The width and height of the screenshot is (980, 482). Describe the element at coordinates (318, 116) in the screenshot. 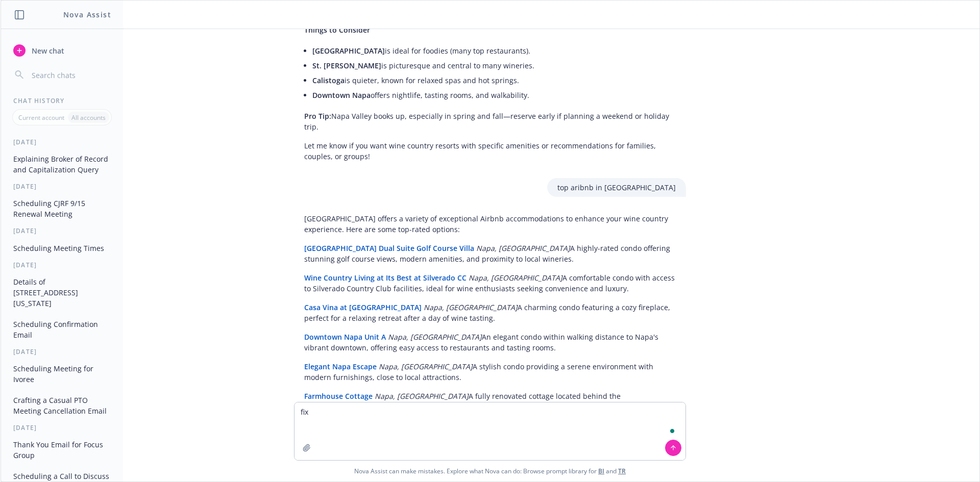

I see `span: Pro Tip:` at that location.